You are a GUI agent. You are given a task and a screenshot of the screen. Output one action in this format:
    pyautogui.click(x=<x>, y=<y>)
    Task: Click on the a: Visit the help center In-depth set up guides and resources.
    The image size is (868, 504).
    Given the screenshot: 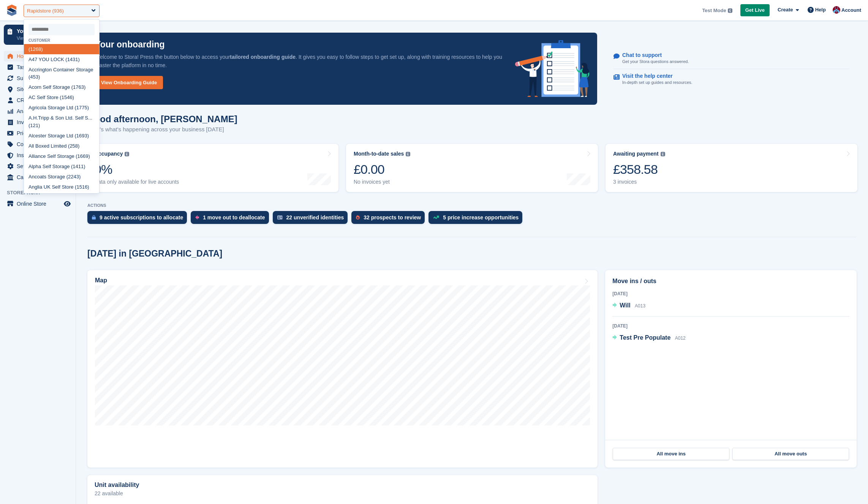 What is the action you would take?
    pyautogui.click(x=731, y=79)
    